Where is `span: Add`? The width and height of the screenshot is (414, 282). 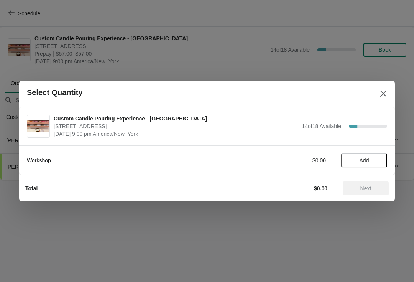 span: Add is located at coordinates (364, 160).